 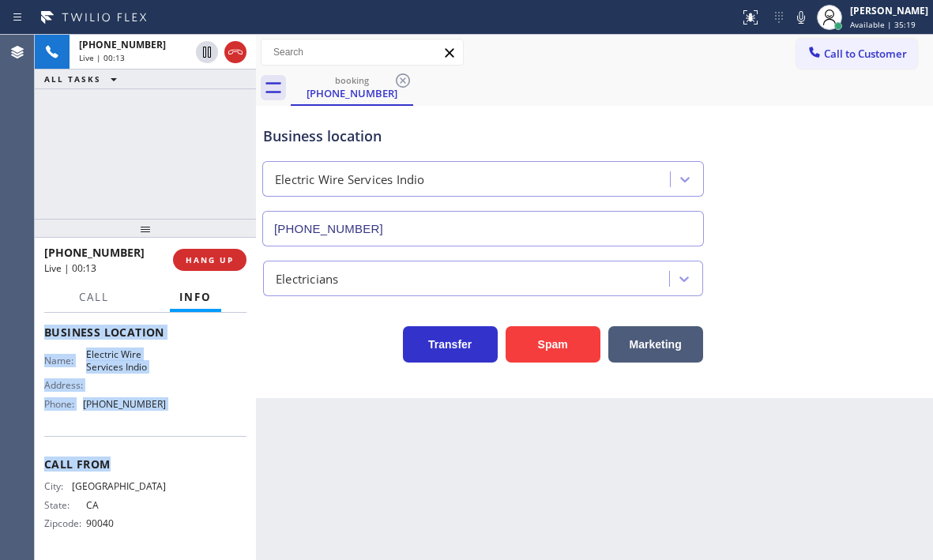 I want to click on span: Business location, so click(x=145, y=332).